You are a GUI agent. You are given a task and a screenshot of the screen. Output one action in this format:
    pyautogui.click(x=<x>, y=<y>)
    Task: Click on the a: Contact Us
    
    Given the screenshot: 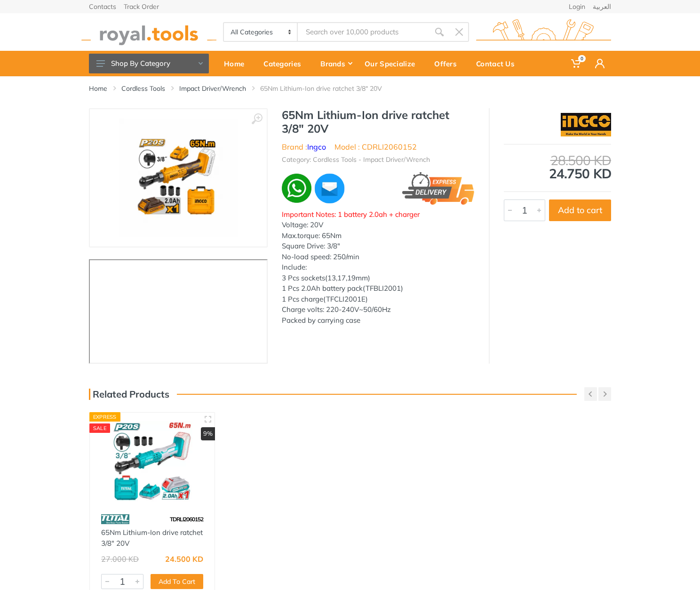 What is the action you would take?
    pyautogui.click(x=498, y=63)
    